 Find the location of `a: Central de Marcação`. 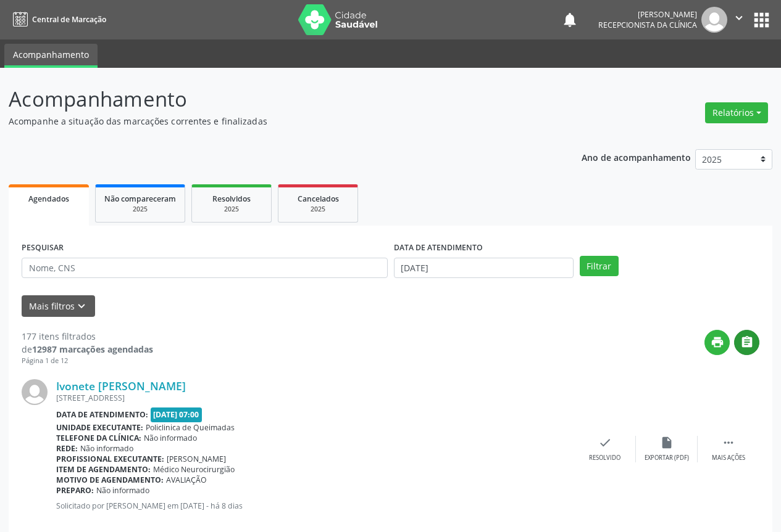

a: Central de Marcação is located at coordinates (58, 19).